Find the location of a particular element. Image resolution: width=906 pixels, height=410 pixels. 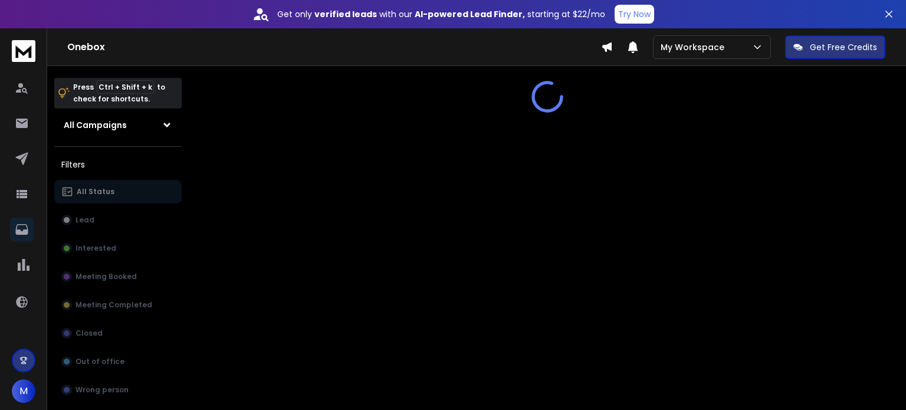

button: Get Free Credits is located at coordinates (836, 47).